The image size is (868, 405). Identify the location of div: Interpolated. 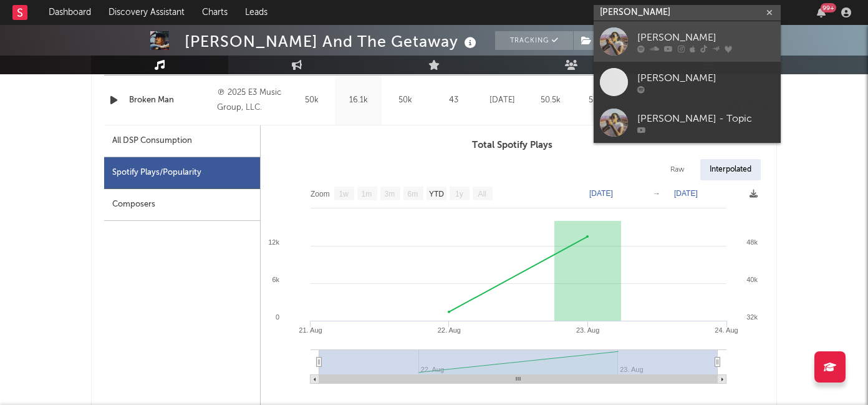
(730, 170).